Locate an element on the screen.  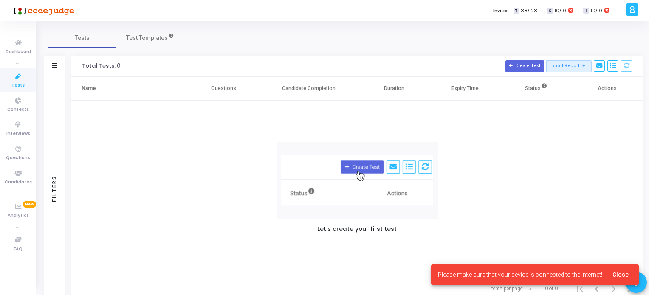
span: Dashboard is located at coordinates (18, 52).